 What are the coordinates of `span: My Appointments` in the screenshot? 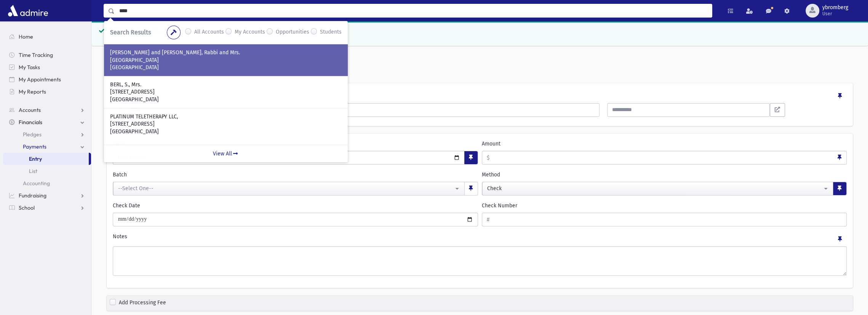 It's located at (40, 80).